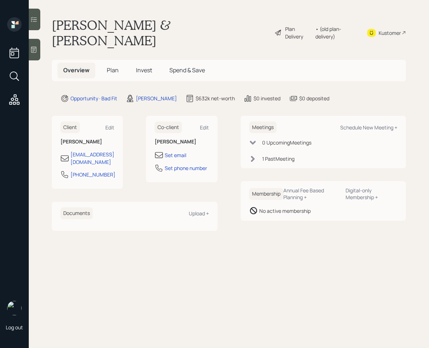  Describe the element at coordinates (369, 127) in the screenshot. I see `div: Schedule New Meeting +` at that location.